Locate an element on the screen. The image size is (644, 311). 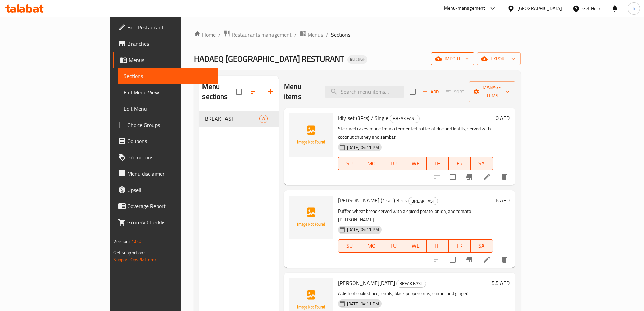
input: search is located at coordinates (365, 91).